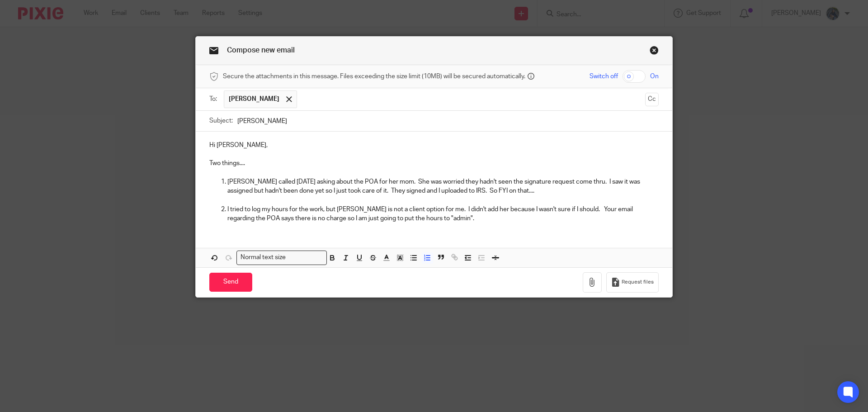  What do you see at coordinates (221, 121) in the screenshot?
I see `label: Subject:` at bounding box center [221, 121].